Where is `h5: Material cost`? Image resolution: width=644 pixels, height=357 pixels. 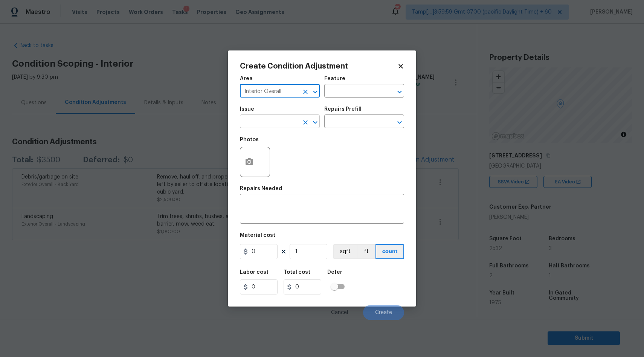
h5: Material cost is located at coordinates (257, 236).